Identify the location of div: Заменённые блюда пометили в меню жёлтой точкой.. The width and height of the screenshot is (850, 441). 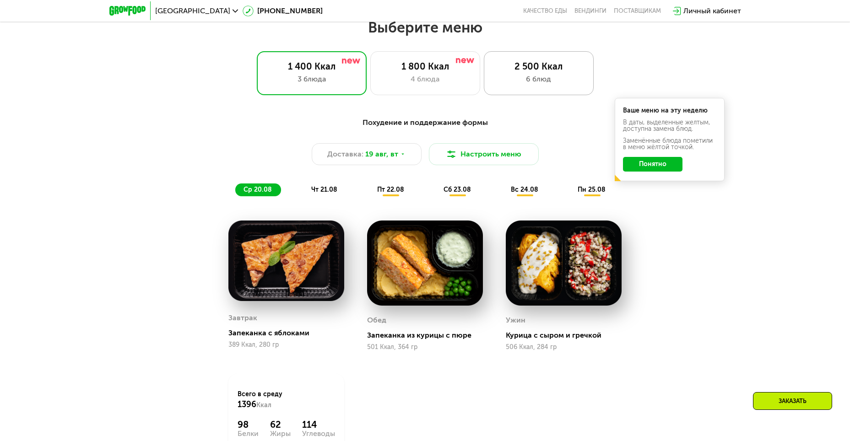
(669, 144).